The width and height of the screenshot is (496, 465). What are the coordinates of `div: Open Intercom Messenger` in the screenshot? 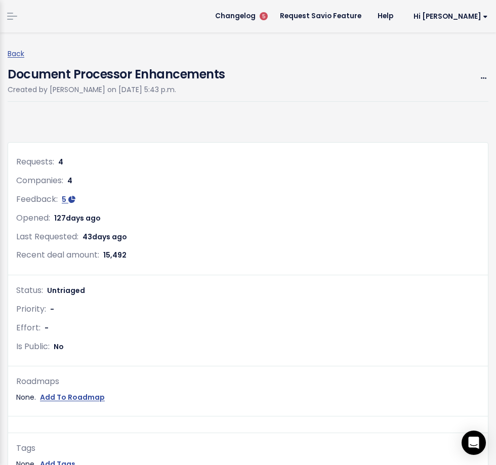 It's located at (473, 442).